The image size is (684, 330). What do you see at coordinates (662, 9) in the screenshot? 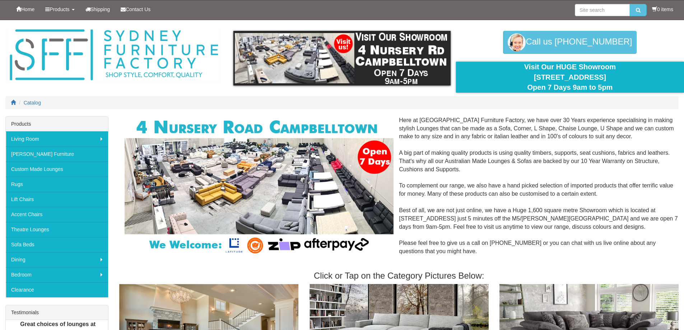
I see `li: 0 items` at bounding box center [662, 9].